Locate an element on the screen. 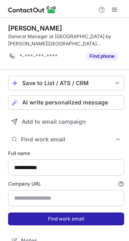 The image size is (129, 241). span: Add to email campaign is located at coordinates (53, 122).